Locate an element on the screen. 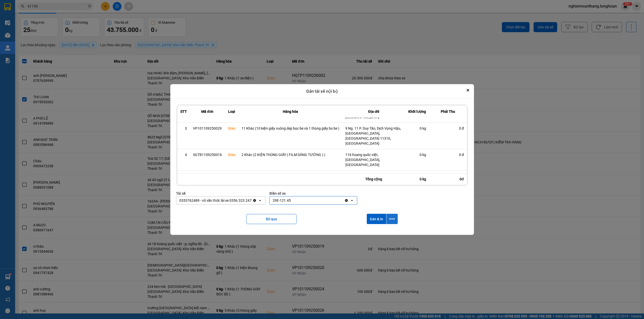  button: Gán & In is located at coordinates (376, 219).